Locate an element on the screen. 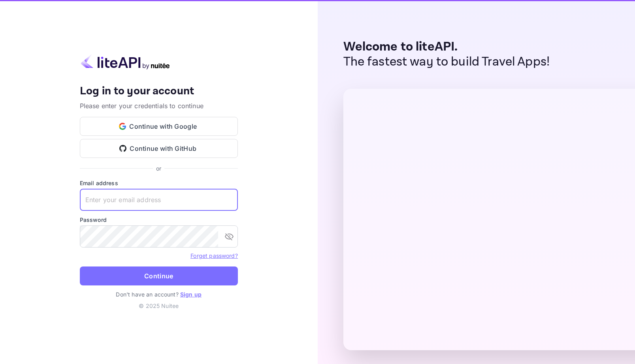  button: Continue with Google is located at coordinates (159, 126).